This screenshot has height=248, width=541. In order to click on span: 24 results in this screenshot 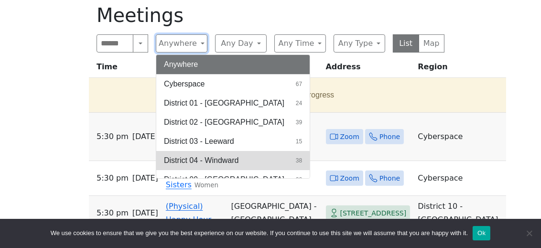, I will do `click(299, 103)`.